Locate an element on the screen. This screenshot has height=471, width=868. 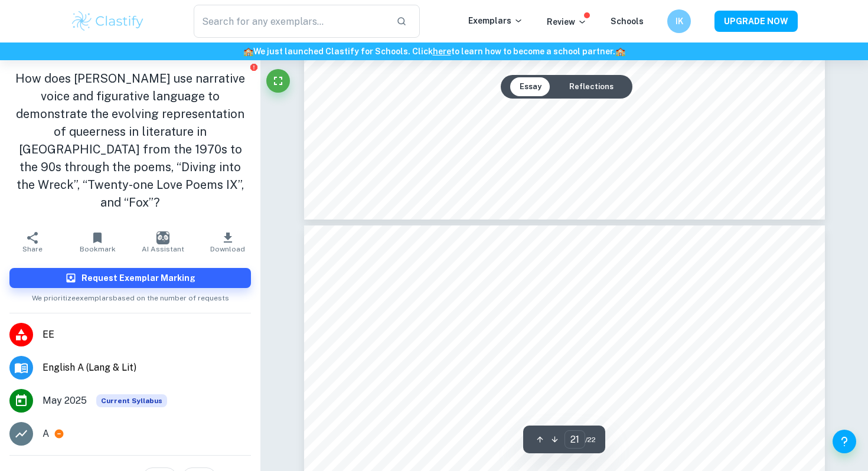
h6: We just launched Clastify for Schools. Click to learn how to become a school partner. is located at coordinates (434, 52).